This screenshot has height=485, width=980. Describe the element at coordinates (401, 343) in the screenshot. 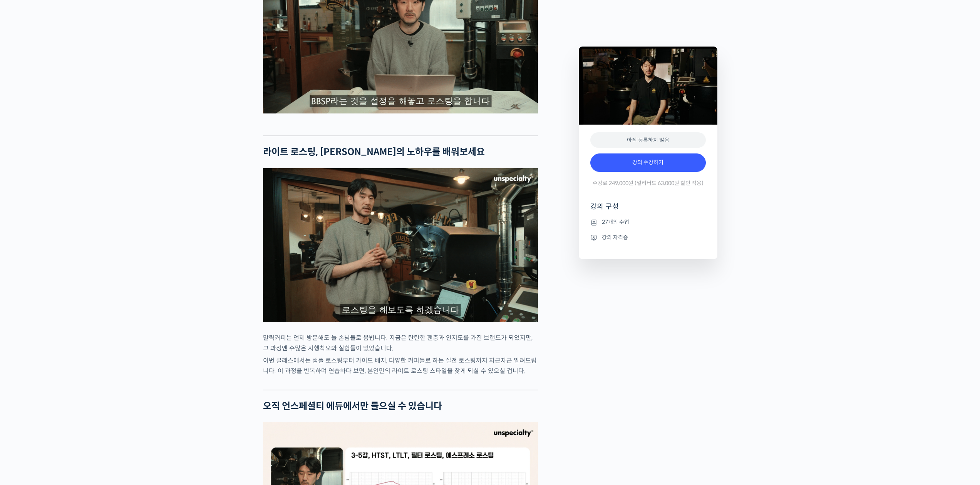

I see `p: 말릭커피는 언제 방문해도 늘 손님들로 붐빕니다. 지금은 탄탄한 팬층과 인지도를 가진 브랜드가 되었지만, 그 과정엔 수많은 시행착오와 실험들이 있었습니다.` at that location.